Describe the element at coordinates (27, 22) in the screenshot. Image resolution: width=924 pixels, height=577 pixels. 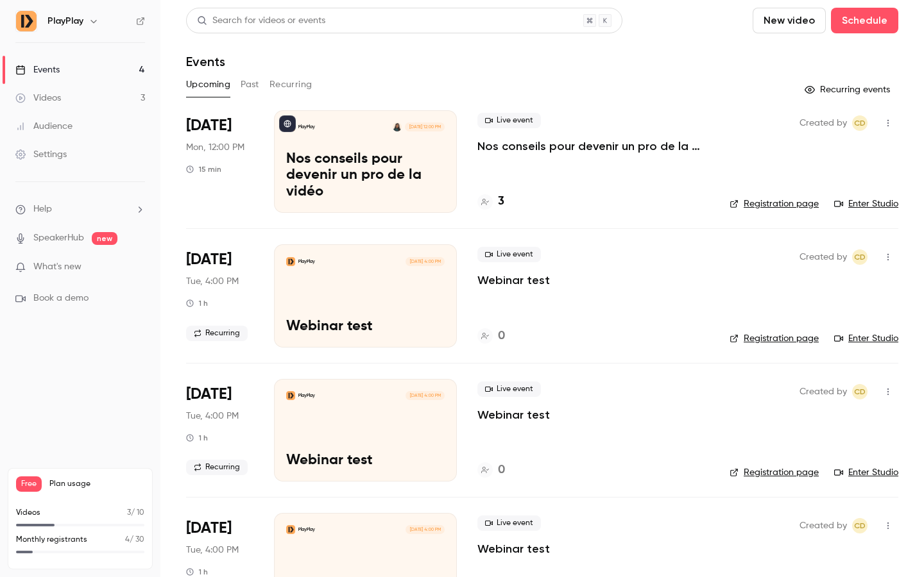
I see `img: PlayPlay` at that location.